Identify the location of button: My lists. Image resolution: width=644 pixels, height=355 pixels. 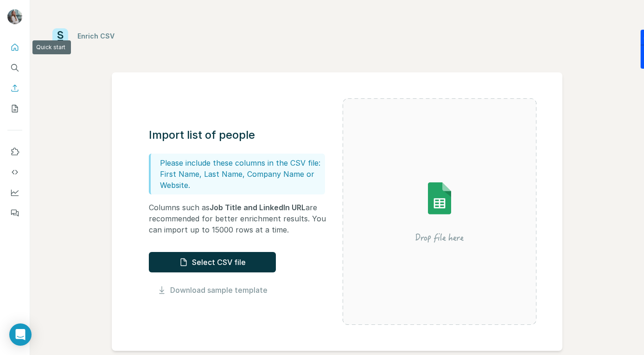
(15, 108).